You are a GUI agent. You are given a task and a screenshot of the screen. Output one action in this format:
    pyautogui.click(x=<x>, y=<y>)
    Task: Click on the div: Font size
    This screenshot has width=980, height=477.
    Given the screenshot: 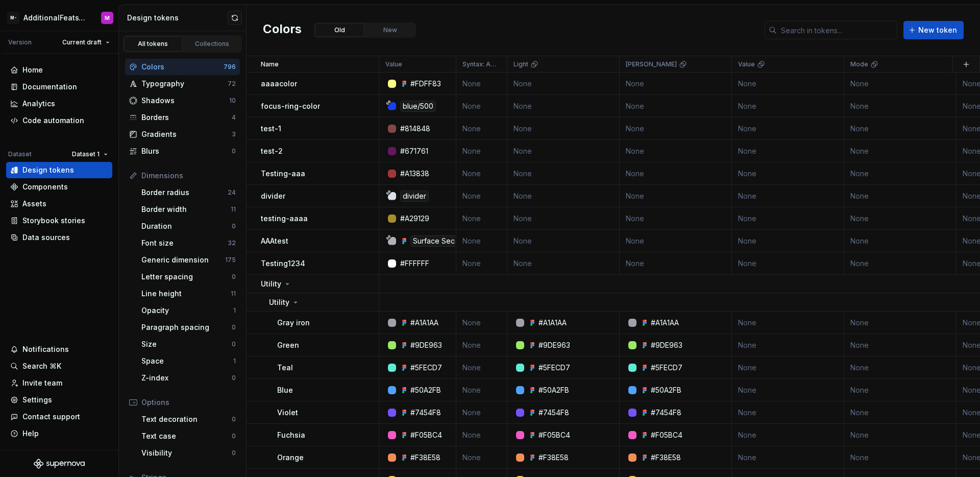 What is the action you would take?
    pyautogui.click(x=184, y=243)
    